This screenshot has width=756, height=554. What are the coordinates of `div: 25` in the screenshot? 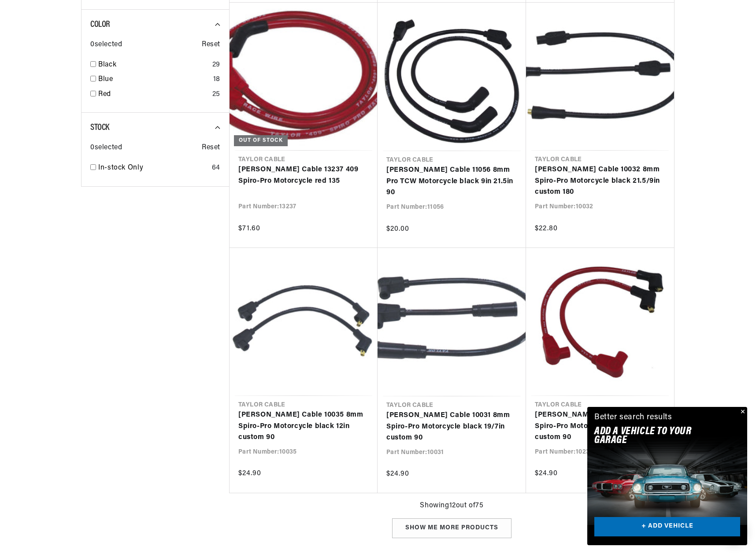 It's located at (217, 95).